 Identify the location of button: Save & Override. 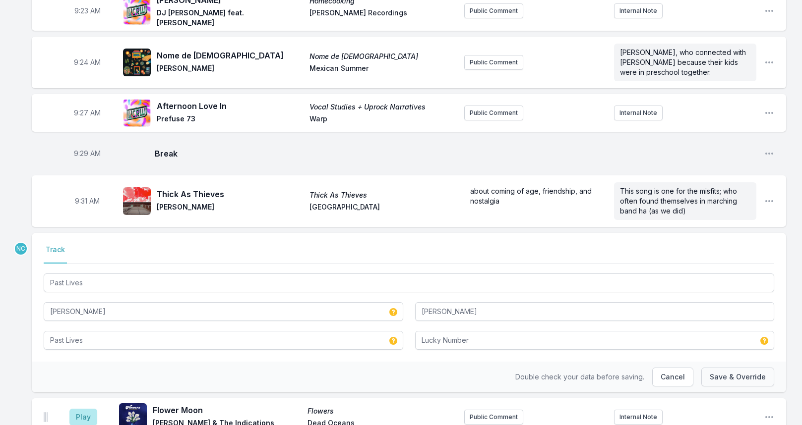
(737, 377).